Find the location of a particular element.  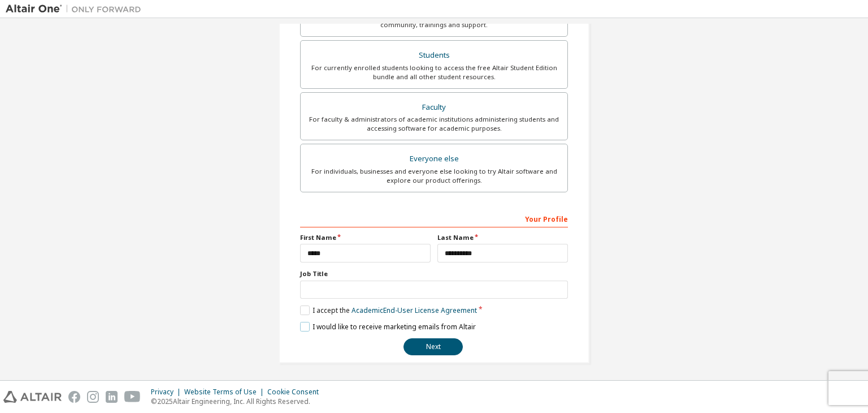

div: Your Profile is located at coordinates (434, 218).